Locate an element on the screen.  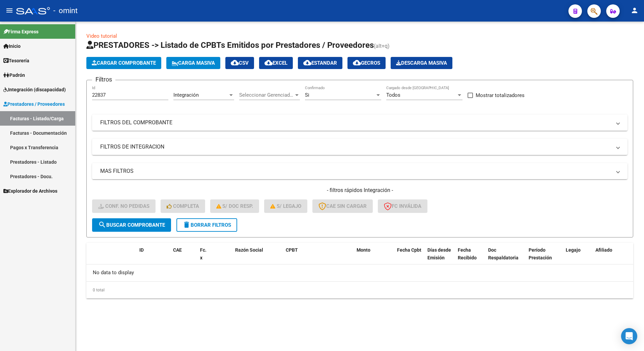
button: Borrar Filtros is located at coordinates (207, 225).